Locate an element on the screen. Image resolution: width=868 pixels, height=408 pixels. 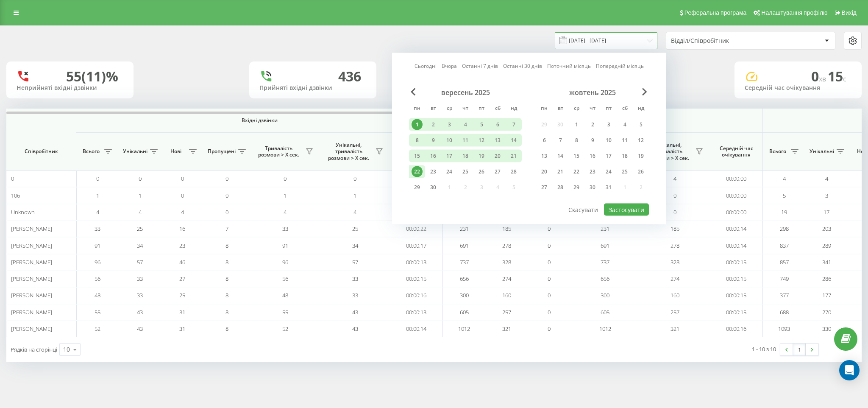
div: 21 is located at coordinates (560, 171).